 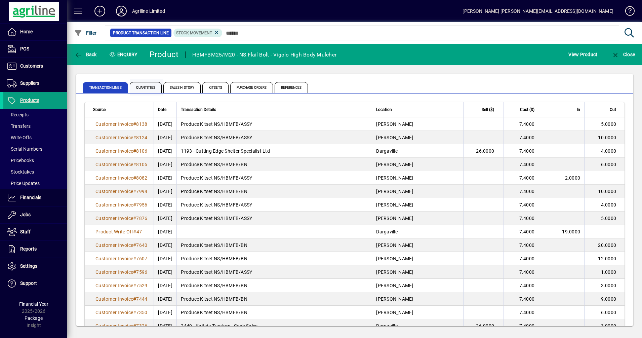 What do you see at coordinates (35, 149) in the screenshot?
I see `a: Serial Numbers` at bounding box center [35, 149].